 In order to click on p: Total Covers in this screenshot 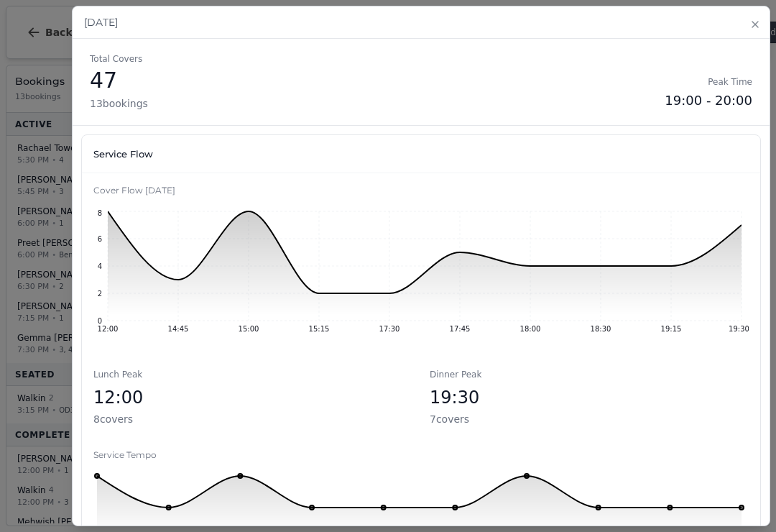, I will do `click(119, 59)`.